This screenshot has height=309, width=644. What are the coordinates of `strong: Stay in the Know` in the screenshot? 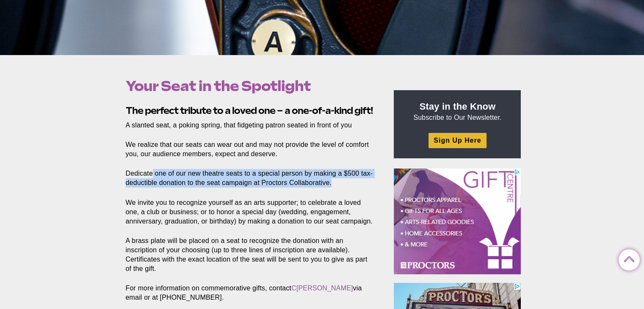 It's located at (458, 107).